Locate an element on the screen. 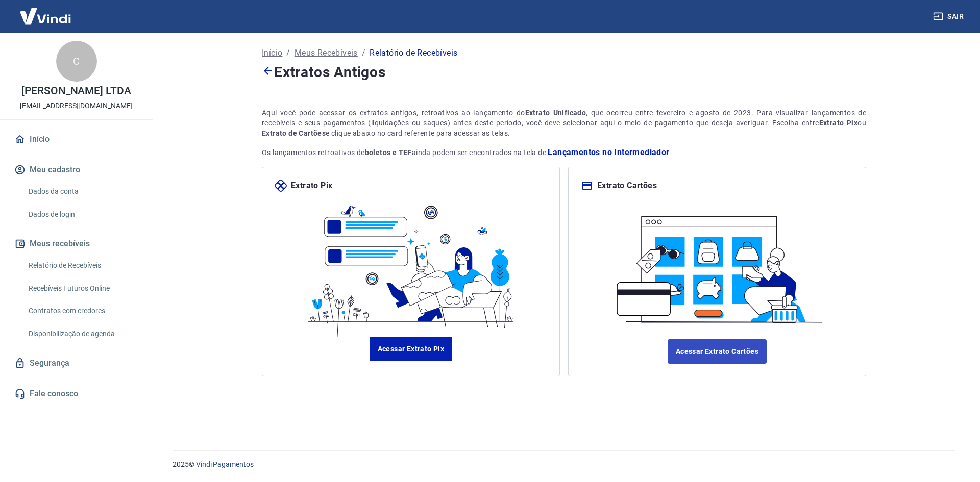  a: Fale conosco is located at coordinates (76, 394).